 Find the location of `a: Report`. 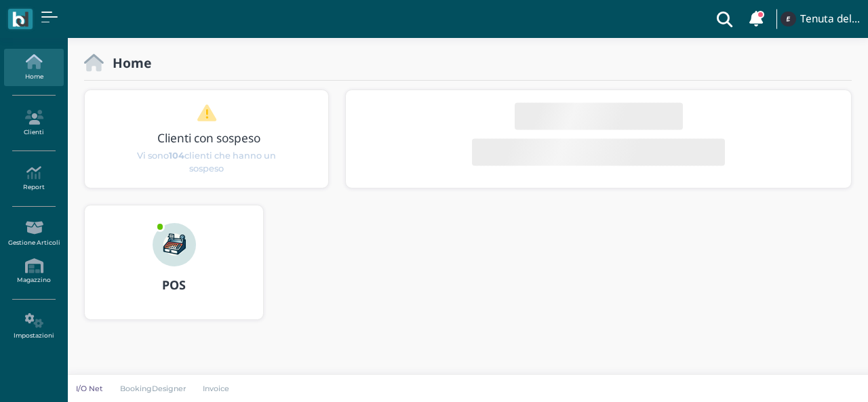

a: Report is located at coordinates (33, 178).